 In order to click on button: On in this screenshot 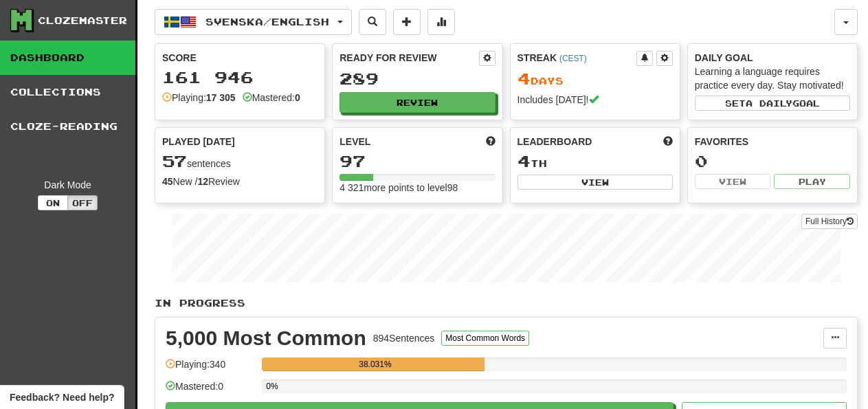, I will do `click(52, 203)`.